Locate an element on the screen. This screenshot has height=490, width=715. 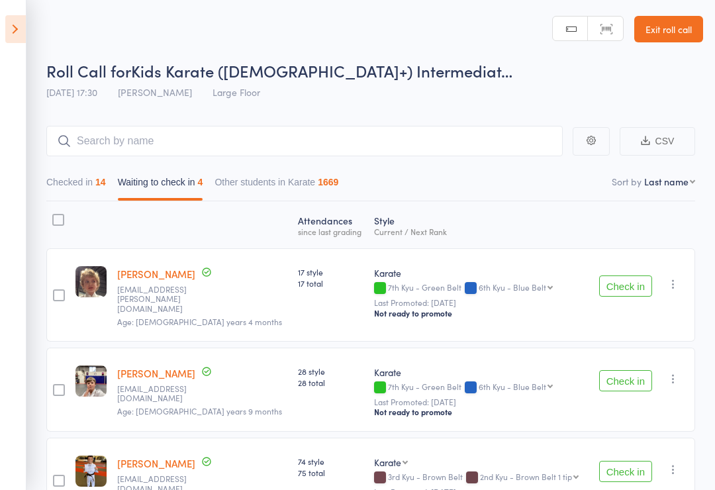
img: image1738657677.png is located at coordinates (91, 471).